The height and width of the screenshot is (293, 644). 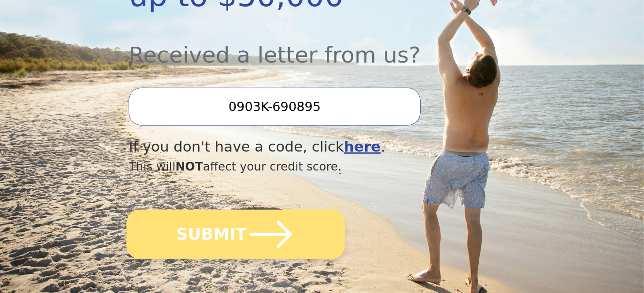 I want to click on span: NOT, so click(x=189, y=166).